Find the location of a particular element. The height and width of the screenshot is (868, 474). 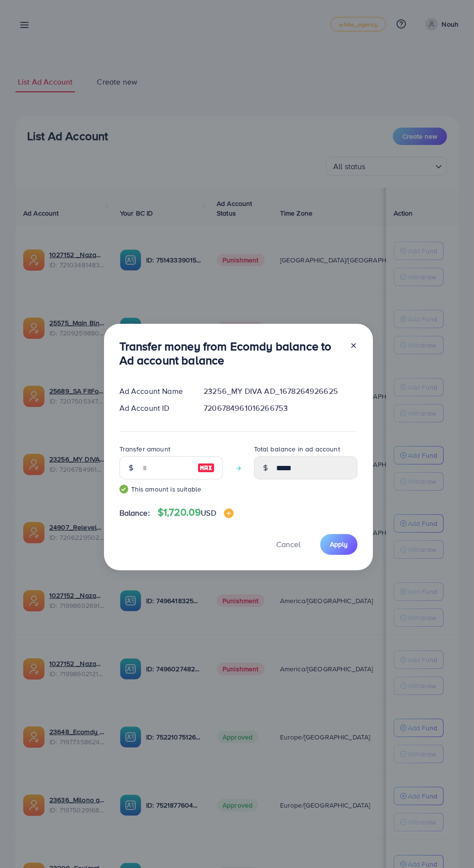

div: 7206784961016266753 is located at coordinates (280, 408).